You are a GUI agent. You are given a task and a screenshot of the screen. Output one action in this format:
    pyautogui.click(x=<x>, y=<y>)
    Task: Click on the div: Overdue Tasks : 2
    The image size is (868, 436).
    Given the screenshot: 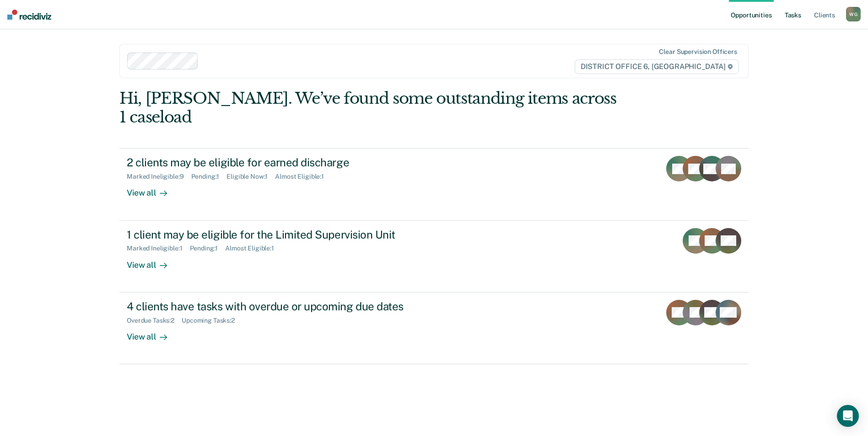 What is the action you would take?
    pyautogui.click(x=154, y=320)
    